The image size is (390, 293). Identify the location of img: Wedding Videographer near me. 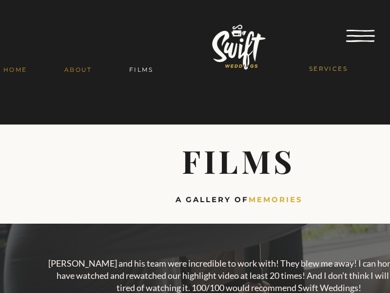
(239, 47).